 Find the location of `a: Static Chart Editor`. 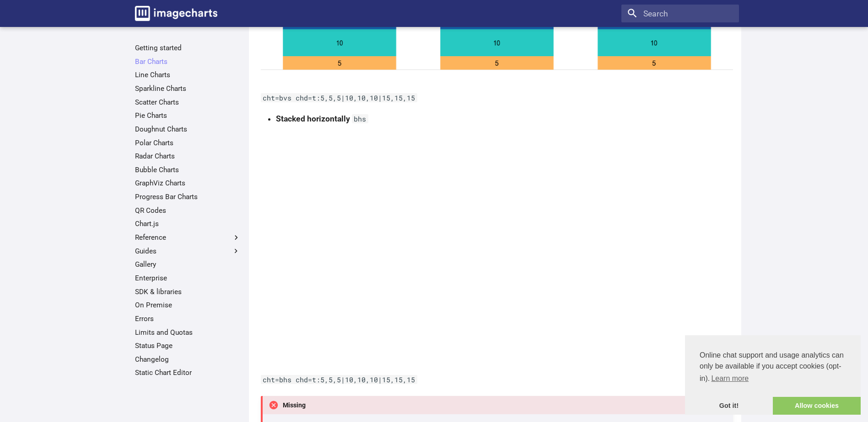

a: Static Chart Editor is located at coordinates (187, 373).